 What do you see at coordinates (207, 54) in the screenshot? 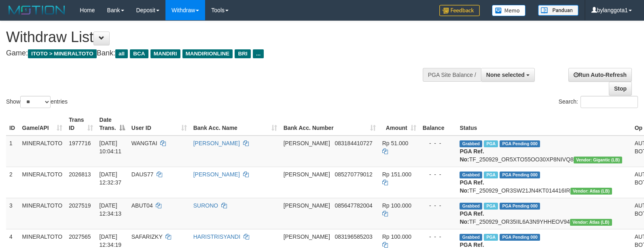
I see `span: MANDIRIONLINE` at bounding box center [207, 54].